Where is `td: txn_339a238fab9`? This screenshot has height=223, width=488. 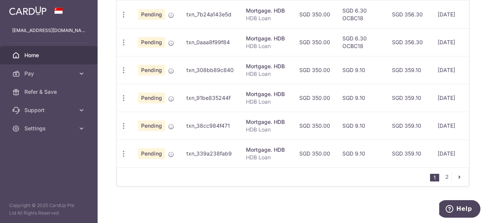
td: txn_339a238fab9 is located at coordinates (210, 153).